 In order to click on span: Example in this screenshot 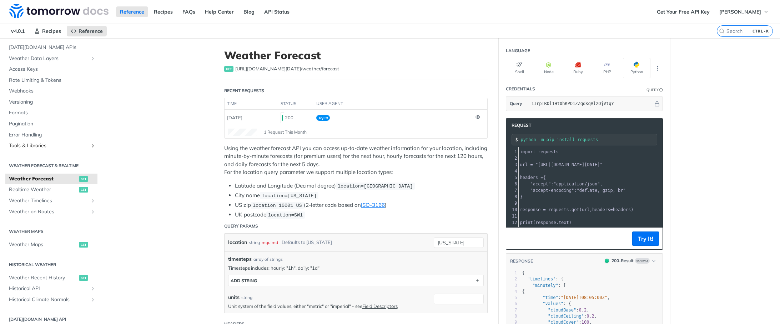, I will do `click(642, 261)`.